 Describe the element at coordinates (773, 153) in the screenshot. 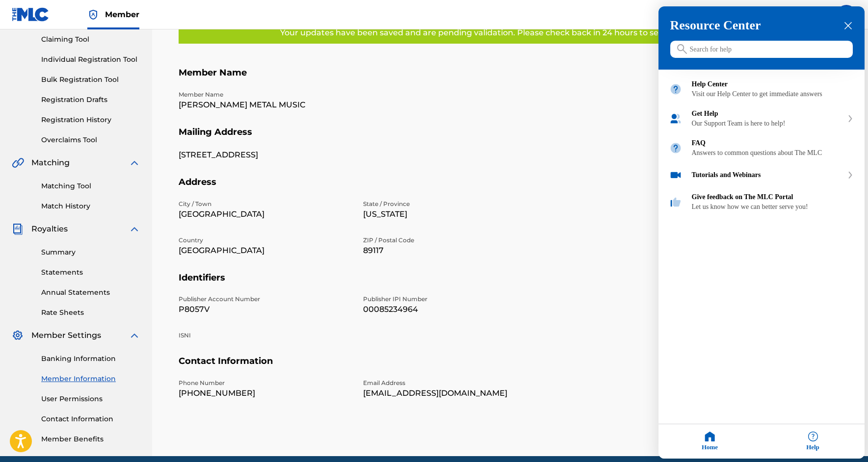

I see `div: Answers to common questions about The MLC` at that location.